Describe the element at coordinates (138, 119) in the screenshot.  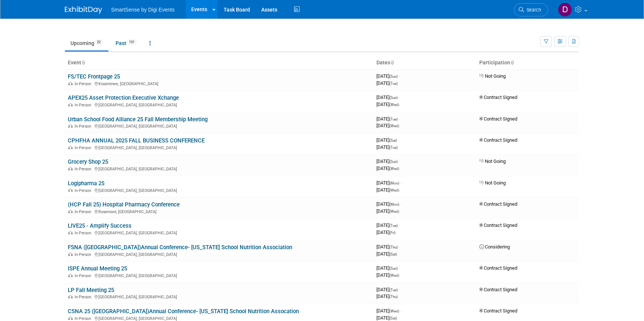
I see `a: Urban School Food Alliance 25 Fall Membership Meeting` at that location.